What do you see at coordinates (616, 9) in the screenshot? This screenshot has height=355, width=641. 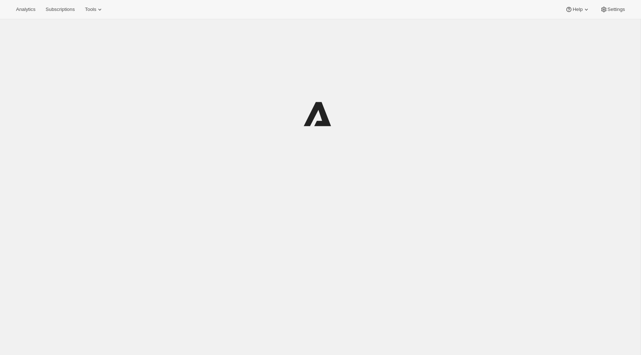 I see `span: Settings` at bounding box center [616, 9].